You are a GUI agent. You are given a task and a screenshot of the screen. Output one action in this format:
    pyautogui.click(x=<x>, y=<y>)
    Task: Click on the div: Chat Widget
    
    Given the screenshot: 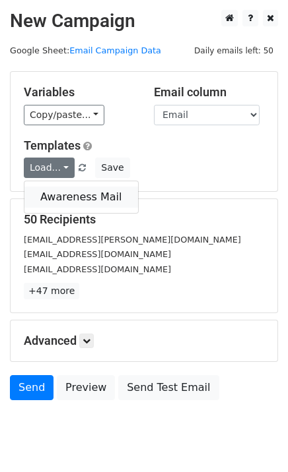 What is the action you would take?
    pyautogui.click(x=255, y=441)
    